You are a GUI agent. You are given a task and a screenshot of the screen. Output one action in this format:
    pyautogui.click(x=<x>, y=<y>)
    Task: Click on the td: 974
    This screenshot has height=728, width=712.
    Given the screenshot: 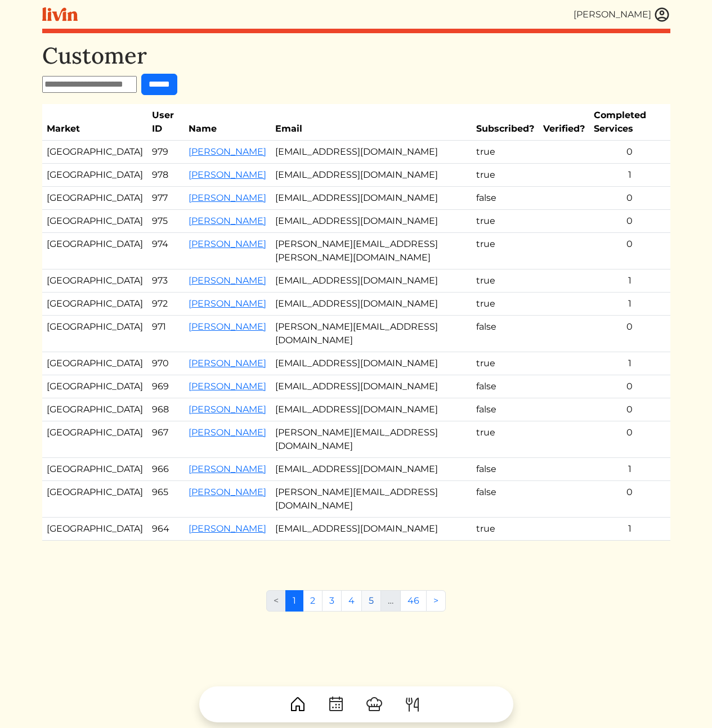 What is the action you would take?
    pyautogui.click(x=166, y=251)
    